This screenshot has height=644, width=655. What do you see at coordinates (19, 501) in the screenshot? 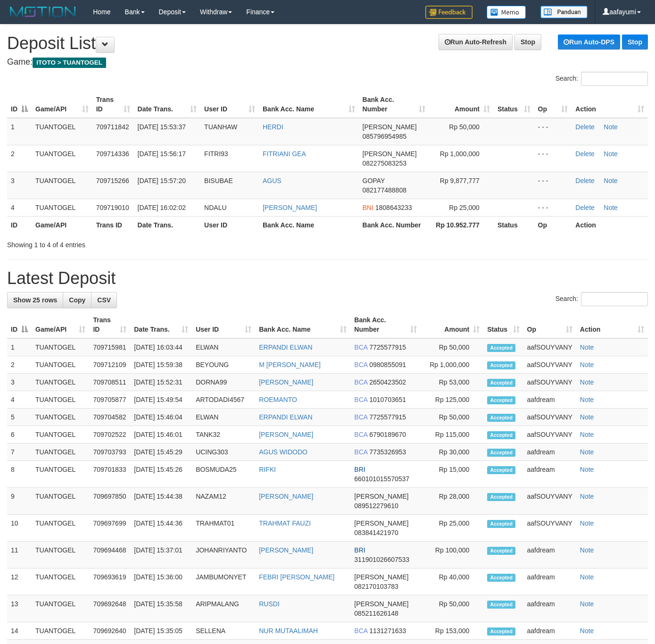
I see `td: 9` at bounding box center [19, 501].